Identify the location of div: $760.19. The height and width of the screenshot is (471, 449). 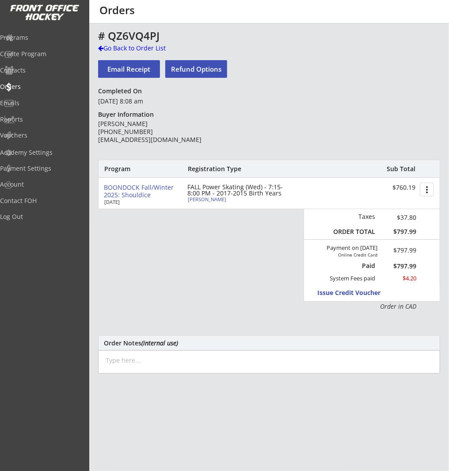
(388, 187).